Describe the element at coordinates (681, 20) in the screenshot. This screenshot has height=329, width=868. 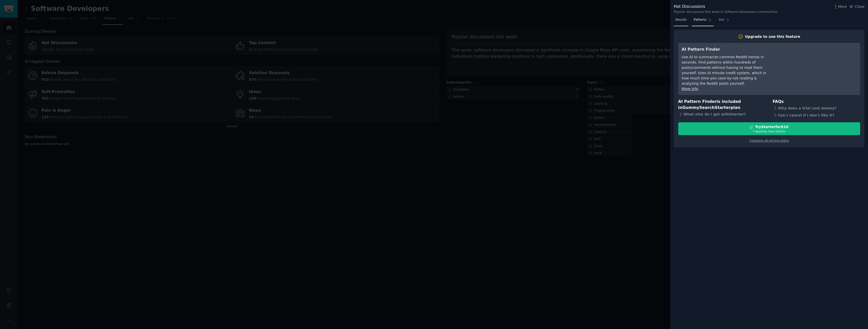
I see `span: Results` at that location.